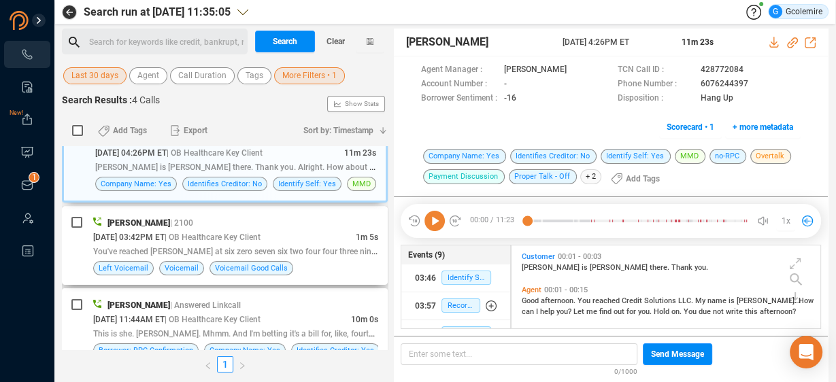  Describe the element at coordinates (456, 278) in the screenshot. I see `button: 03:46Identify Self: Yes` at that location.